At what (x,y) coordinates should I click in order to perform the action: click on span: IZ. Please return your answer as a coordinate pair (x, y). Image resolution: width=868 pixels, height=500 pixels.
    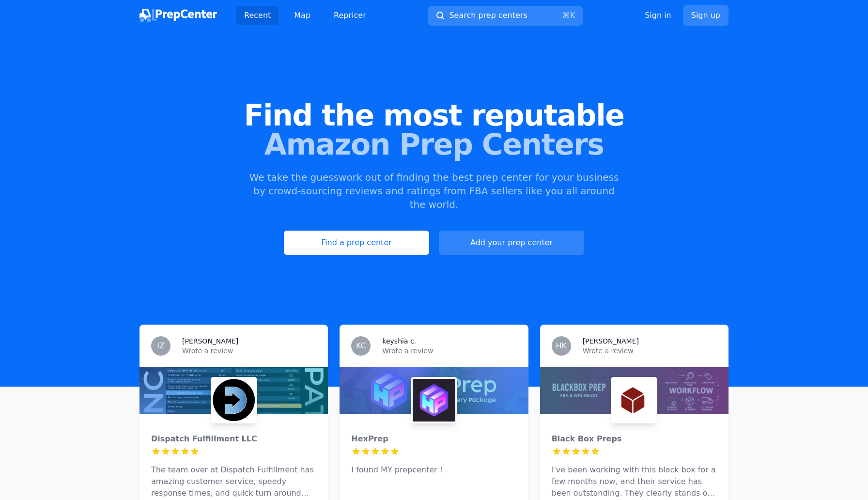
    Looking at the image, I should click on (160, 346).